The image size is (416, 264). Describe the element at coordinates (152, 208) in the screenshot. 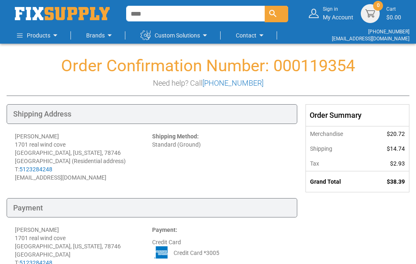

I see `div: Payment` at that location.